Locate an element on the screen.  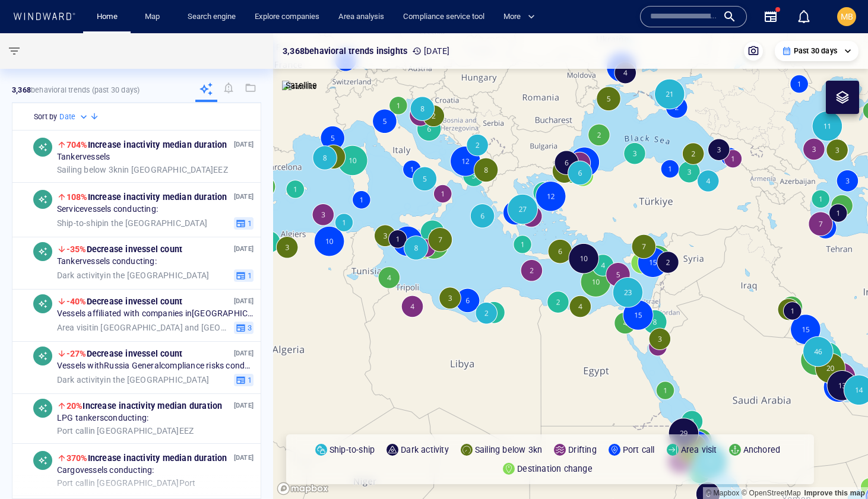
span: Area visit is located at coordinates (74, 327).